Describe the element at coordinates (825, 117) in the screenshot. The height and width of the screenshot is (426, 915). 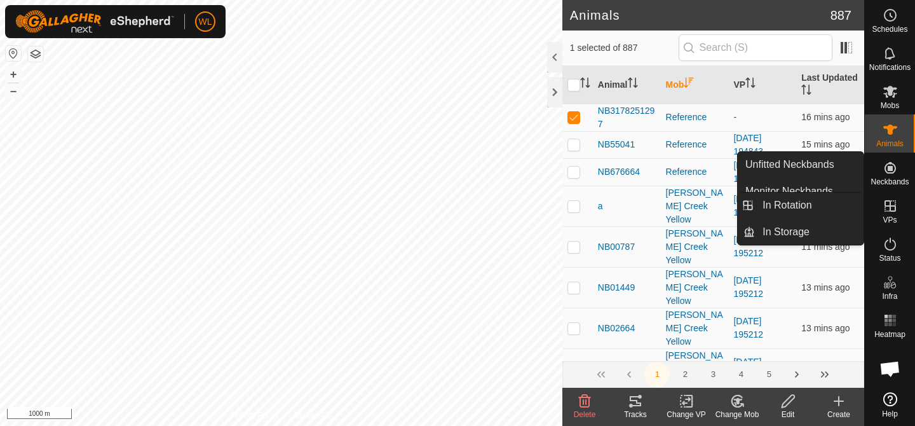
I see `span: 28 Aug 2025, 12:10 pm` at that location.